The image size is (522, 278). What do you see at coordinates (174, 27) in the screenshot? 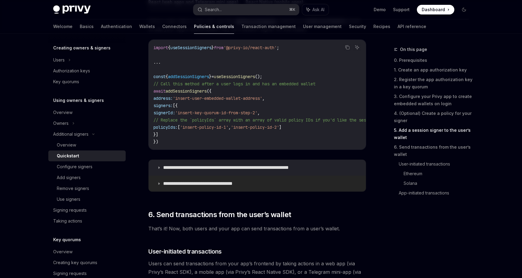
I see `a: Connectors` at bounding box center [174, 27].